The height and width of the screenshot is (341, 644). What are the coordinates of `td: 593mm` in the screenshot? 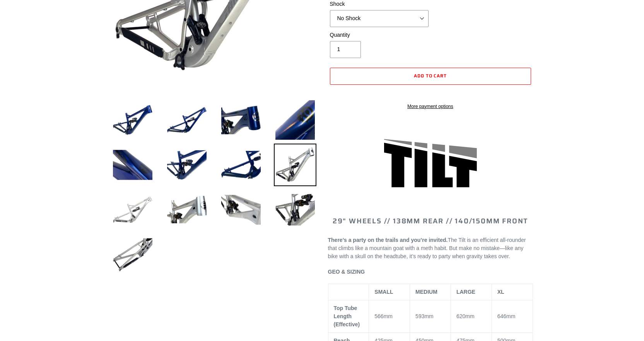 It's located at (431, 316).